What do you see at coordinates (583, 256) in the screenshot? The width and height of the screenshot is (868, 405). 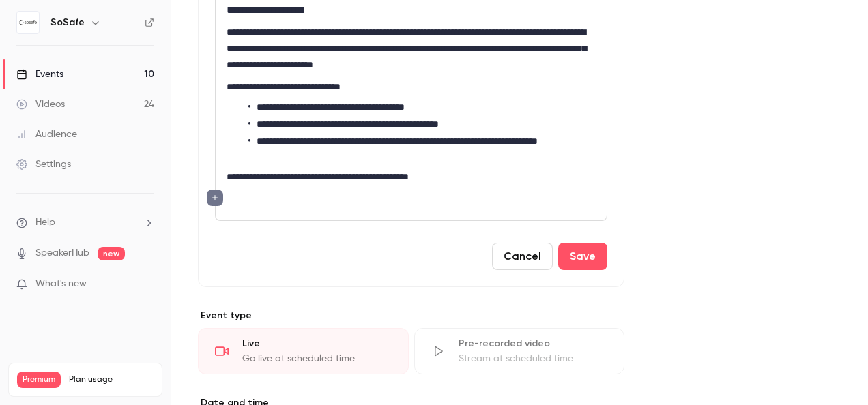 I see `button: Save` at bounding box center [583, 256].